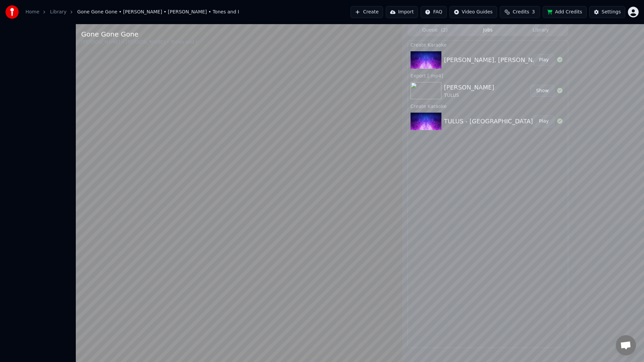 This screenshot has height=362, width=644. I want to click on button: Queue, so click(435, 30).